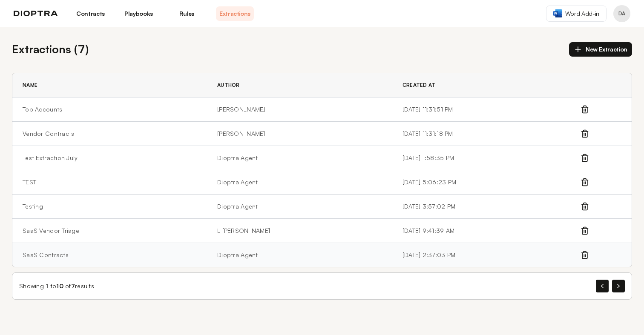  What do you see at coordinates (110, 182) in the screenshot?
I see `td: TEST` at bounding box center [110, 182].